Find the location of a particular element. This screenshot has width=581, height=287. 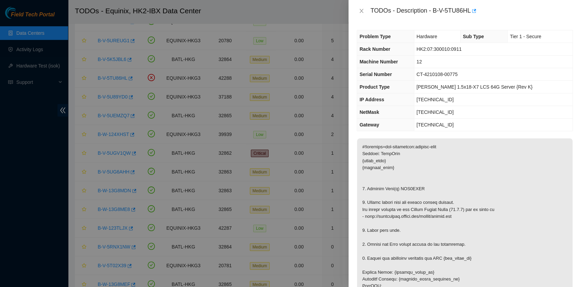

span: IP Address is located at coordinates (372, 99).